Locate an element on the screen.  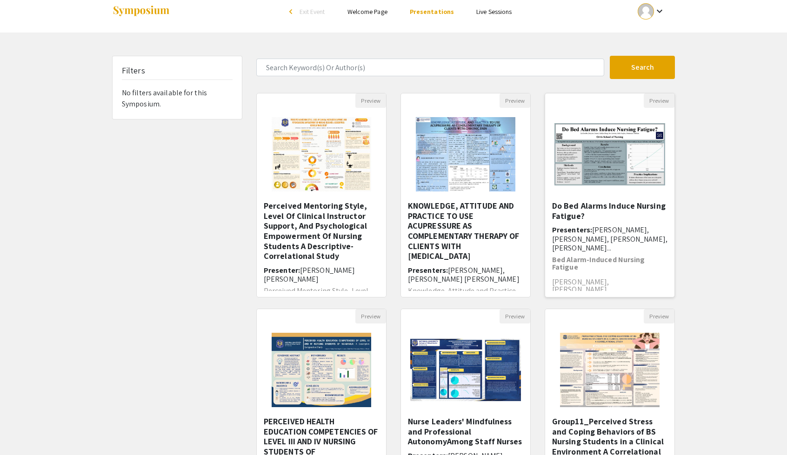
h5: Perceived Mentoring Style, Level Of Clinical Instructor Support, And Psychological Empowerment Of... is located at coordinates (321, 231).